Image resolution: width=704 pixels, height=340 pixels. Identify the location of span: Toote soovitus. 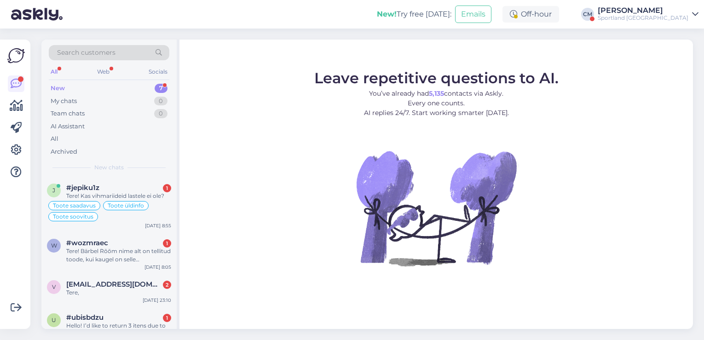
(73, 217).